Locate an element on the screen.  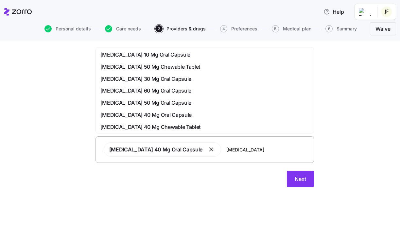
button: Care needs is located at coordinates (123, 29).